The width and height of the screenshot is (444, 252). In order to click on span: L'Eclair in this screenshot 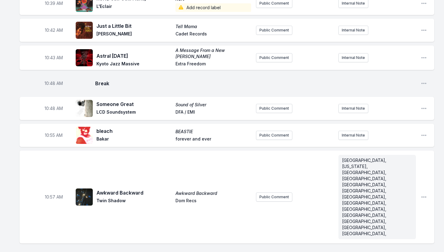, I will do `click(134, 8)`.